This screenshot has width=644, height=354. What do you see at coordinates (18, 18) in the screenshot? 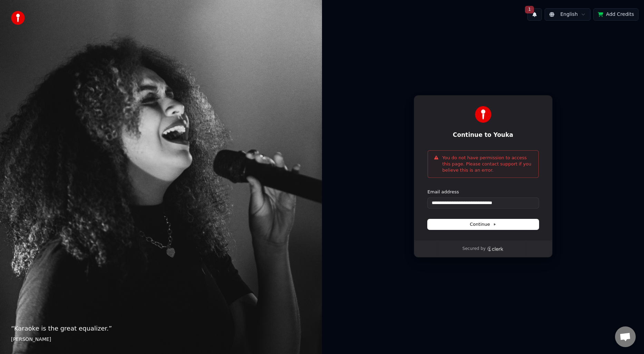
I see `img: youka` at bounding box center [18, 18].